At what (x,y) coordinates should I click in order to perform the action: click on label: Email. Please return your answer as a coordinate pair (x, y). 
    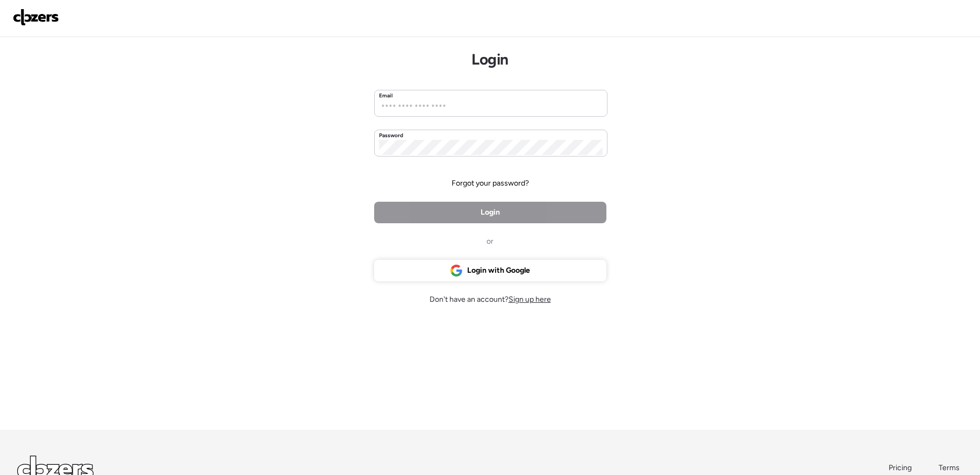
    Looking at the image, I should click on (386, 96).